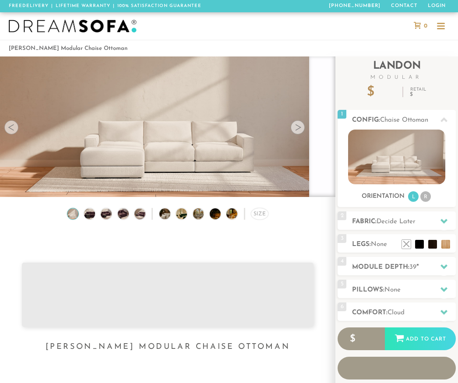  Describe the element at coordinates (396, 221) in the screenshot. I see `span: Decide Later` at that location.